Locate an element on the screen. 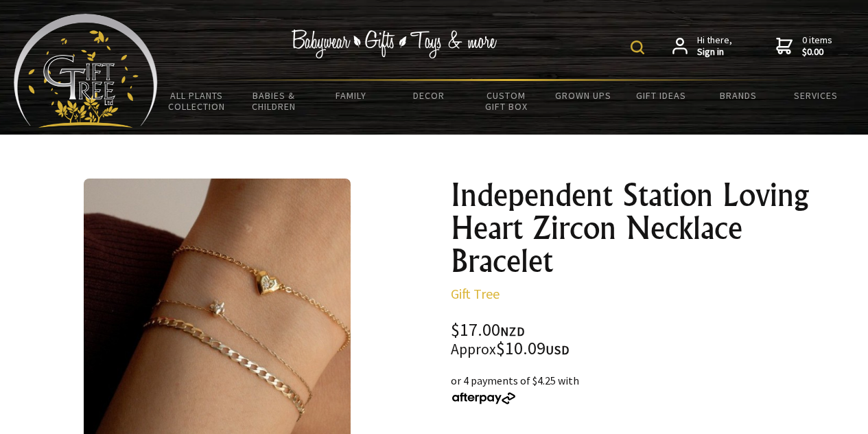  small: Approx is located at coordinates (473, 348).